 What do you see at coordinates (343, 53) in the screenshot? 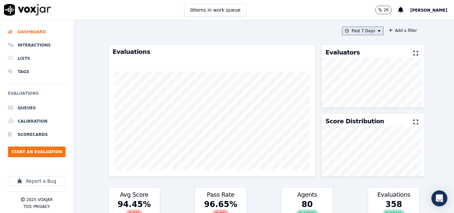
I see `h3: Evaluators` at bounding box center [343, 53].